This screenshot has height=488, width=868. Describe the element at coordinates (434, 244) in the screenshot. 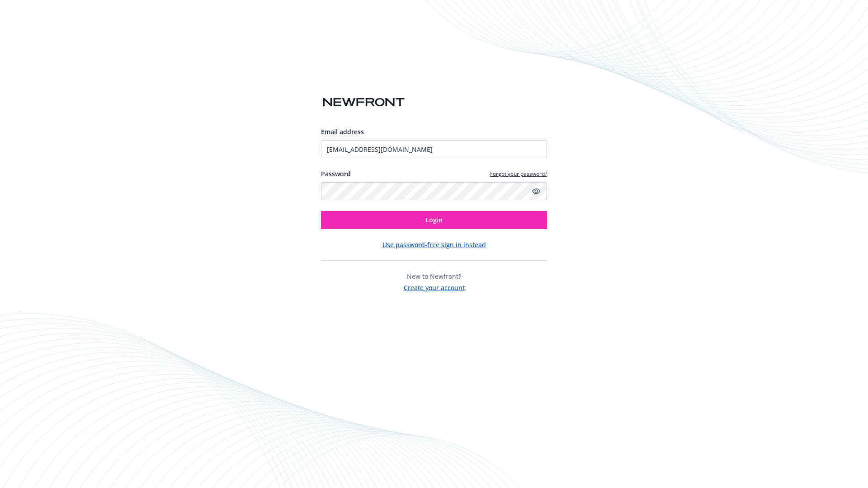

I see `button: Use password-free sign in instead` at that location.